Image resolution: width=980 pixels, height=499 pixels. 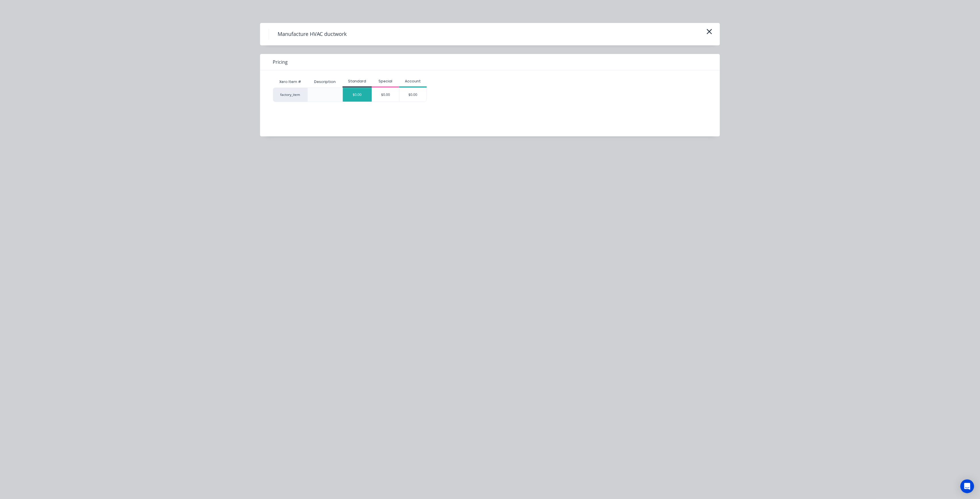 What do you see at coordinates (290, 95) in the screenshot?
I see `div: factory_item` at bounding box center [290, 95].